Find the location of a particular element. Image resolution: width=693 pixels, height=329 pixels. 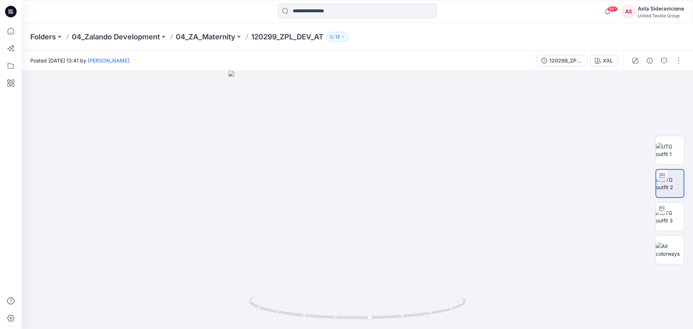

button: 120299_ZPL_XXL_BD-AT is located at coordinates (562, 61).